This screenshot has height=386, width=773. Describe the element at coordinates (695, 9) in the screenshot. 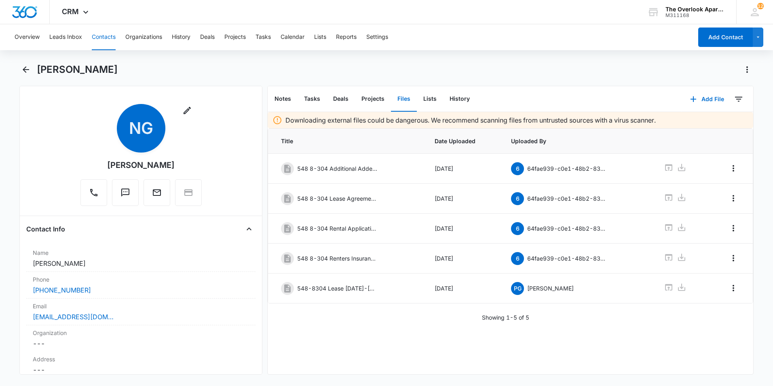

I see `div: account name` at that location.